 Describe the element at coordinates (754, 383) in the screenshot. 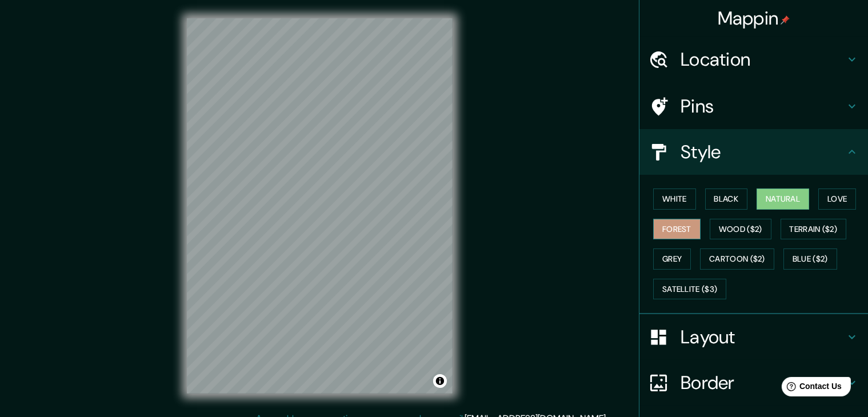

I see `div: Border` at that location.